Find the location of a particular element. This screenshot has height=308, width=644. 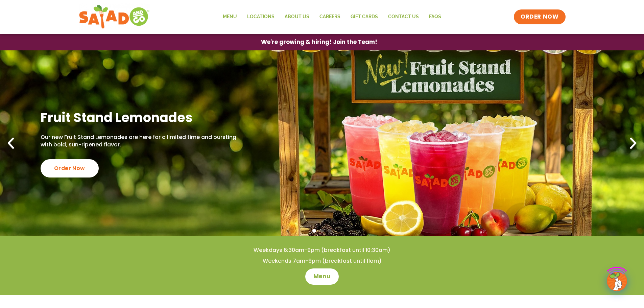

a: FAQs is located at coordinates (435, 17).